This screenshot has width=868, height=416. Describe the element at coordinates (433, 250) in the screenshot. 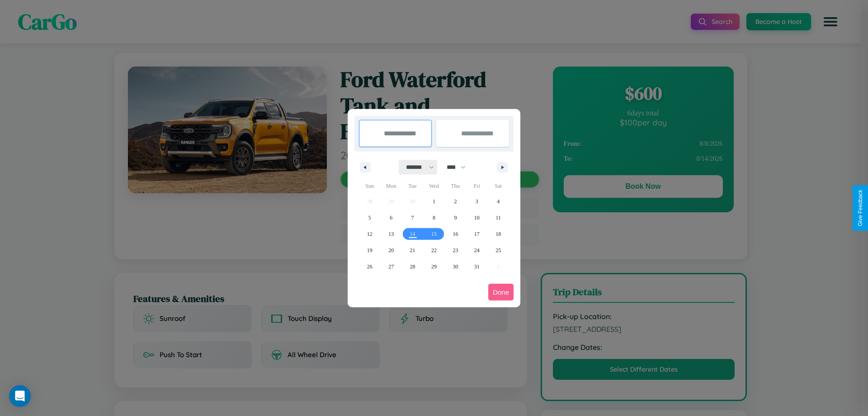

I see `button: 22` at that location.